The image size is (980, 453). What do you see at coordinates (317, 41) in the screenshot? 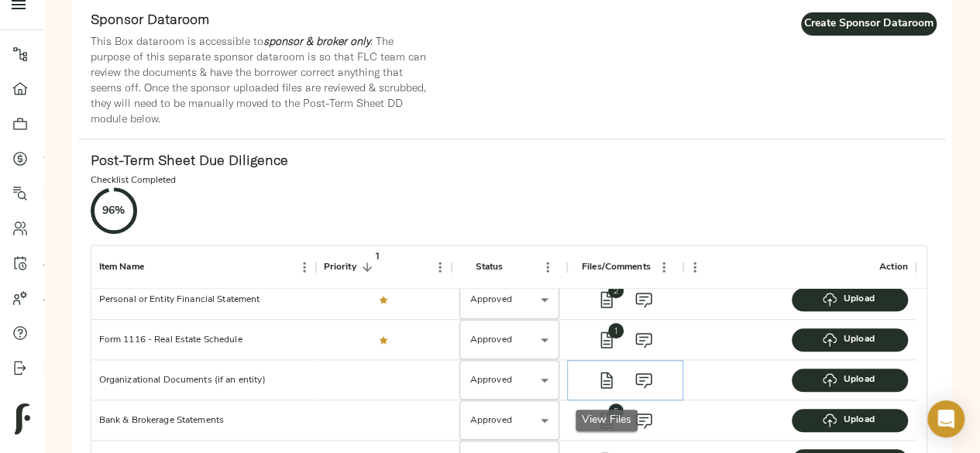
I see `em: sponsor & broker only` at bounding box center [317, 41].